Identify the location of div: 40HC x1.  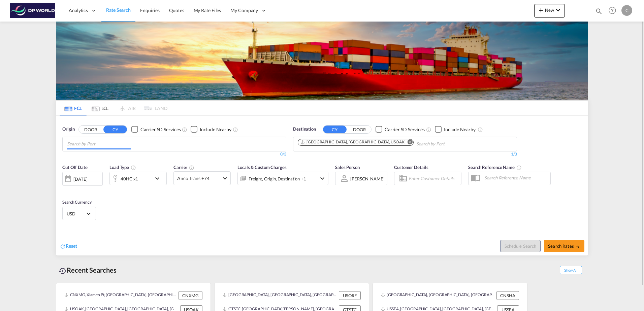
(129, 179).